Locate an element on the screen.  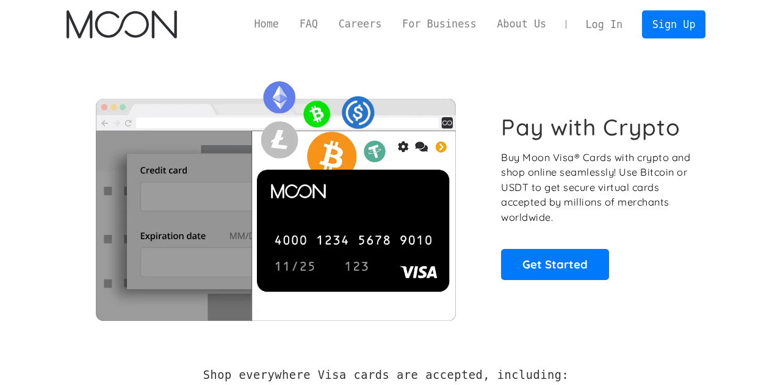
a: home is located at coordinates (121, 24).